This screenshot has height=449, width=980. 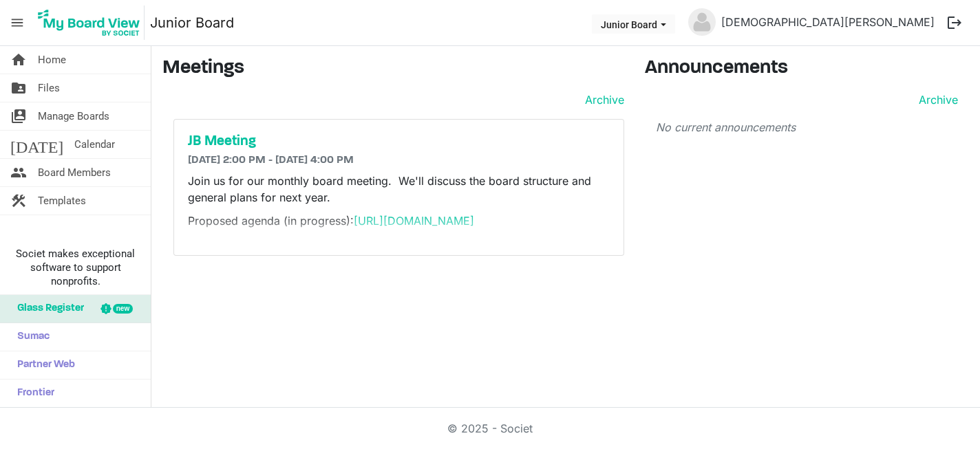 What do you see at coordinates (18, 23) in the screenshot?
I see `span: menu` at bounding box center [18, 23].